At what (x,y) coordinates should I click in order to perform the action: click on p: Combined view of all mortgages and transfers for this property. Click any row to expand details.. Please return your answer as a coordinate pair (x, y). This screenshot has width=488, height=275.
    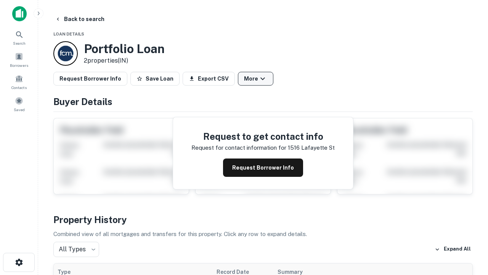
    Looking at the image, I should click on (263, 234).